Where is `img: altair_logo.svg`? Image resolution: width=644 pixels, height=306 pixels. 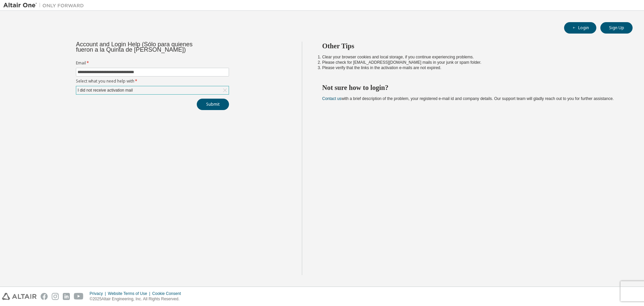 img: altair_logo.svg is located at coordinates (20, 297).